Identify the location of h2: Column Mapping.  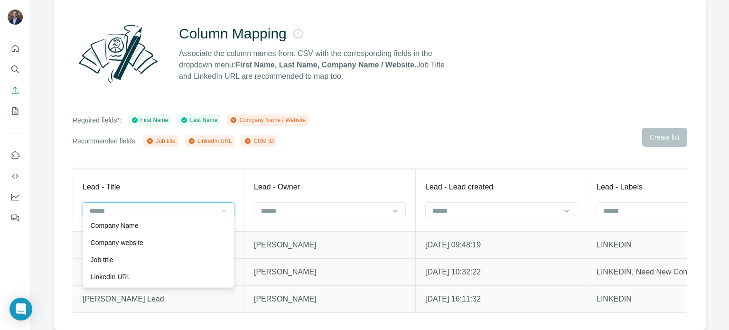
(233, 34).